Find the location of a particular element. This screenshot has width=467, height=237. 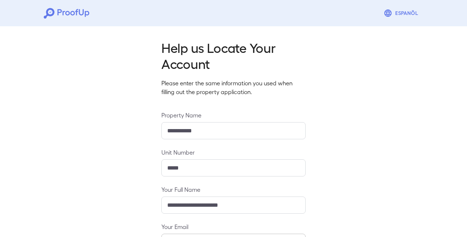

label: Property Name is located at coordinates (233, 115).